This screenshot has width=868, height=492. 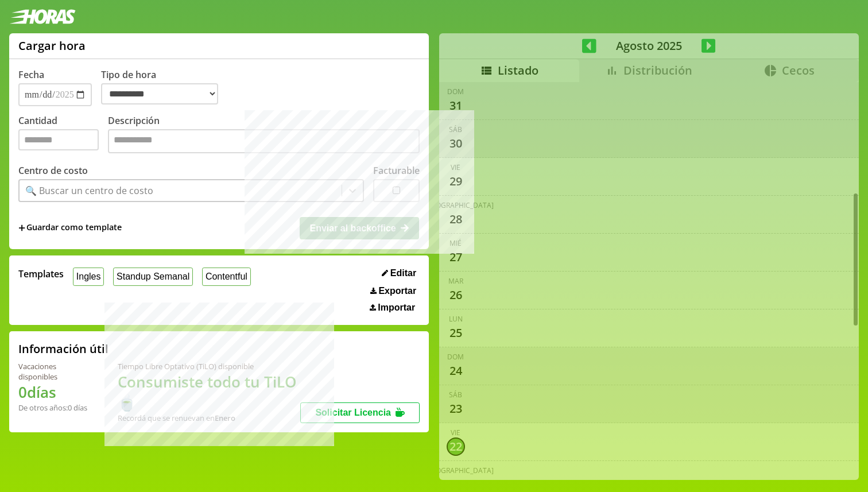 I want to click on label: Facturable, so click(x=396, y=170).